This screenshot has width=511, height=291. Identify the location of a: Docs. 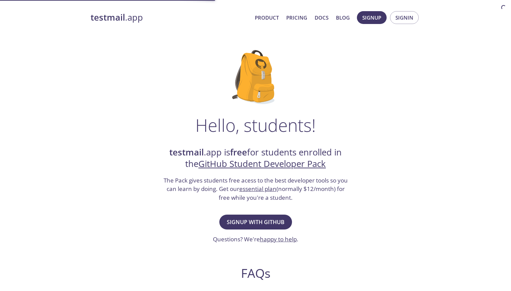
(321, 18).